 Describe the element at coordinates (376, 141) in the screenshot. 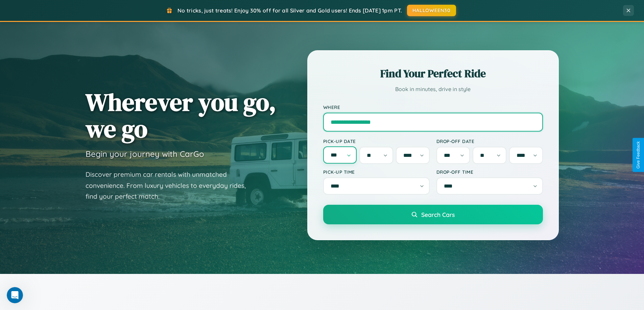

I see `label: Pick-up Date` at that location.